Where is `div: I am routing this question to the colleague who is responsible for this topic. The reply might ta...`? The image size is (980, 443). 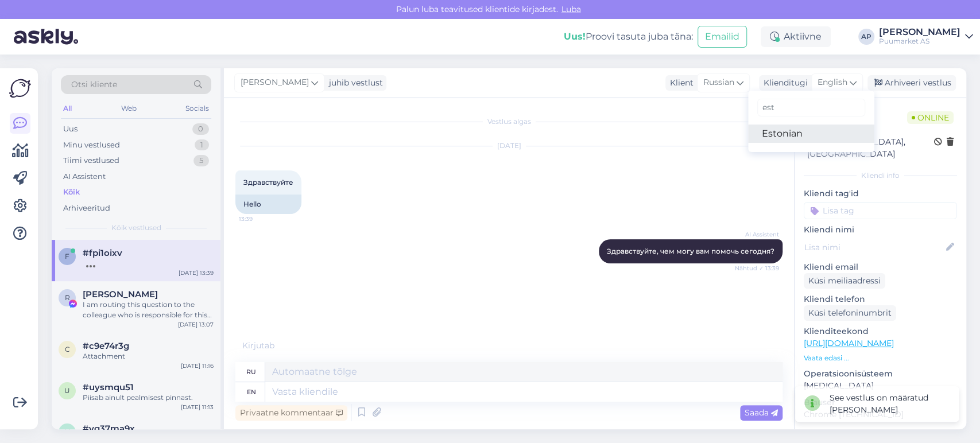 div: I am routing this question to the colleague who is responsible for this topic. The reply might ta... is located at coordinates (149, 310).